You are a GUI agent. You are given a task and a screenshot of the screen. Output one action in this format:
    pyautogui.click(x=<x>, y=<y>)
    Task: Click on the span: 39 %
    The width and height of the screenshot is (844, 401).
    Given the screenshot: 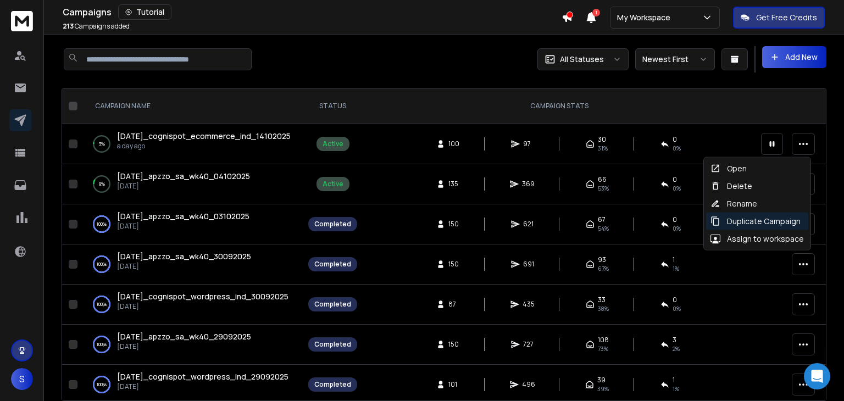 What is the action you would take?
    pyautogui.click(x=603, y=389)
    